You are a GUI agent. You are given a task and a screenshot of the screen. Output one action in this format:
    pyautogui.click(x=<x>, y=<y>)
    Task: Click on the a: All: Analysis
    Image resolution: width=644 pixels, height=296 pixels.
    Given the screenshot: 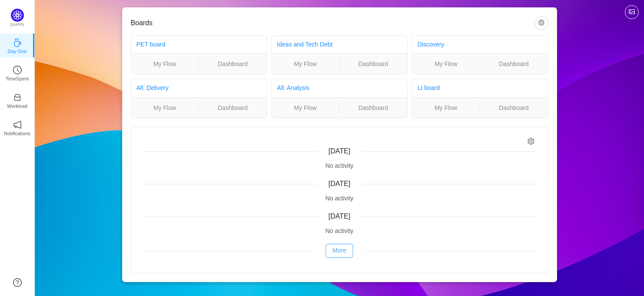 What is the action you would take?
    pyautogui.click(x=293, y=88)
    